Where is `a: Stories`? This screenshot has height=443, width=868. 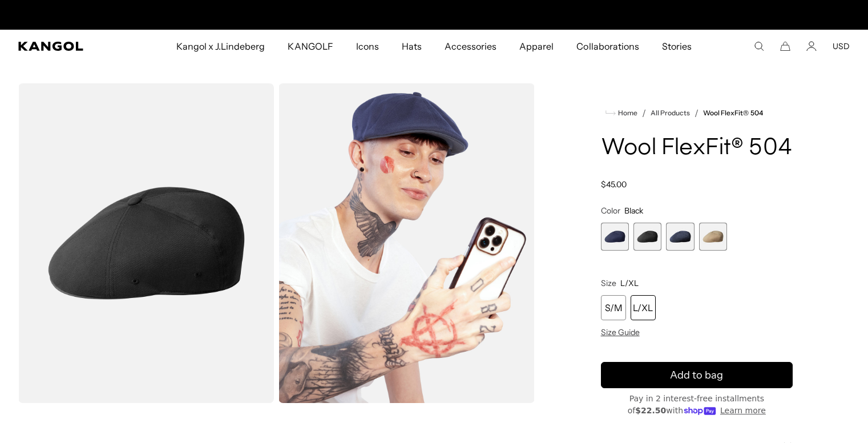 a: Stories is located at coordinates (677, 46).